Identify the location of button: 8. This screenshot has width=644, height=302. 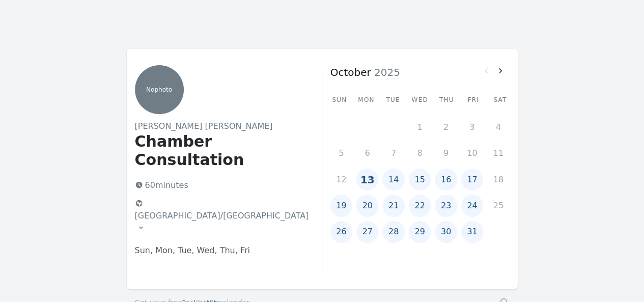
(419, 153).